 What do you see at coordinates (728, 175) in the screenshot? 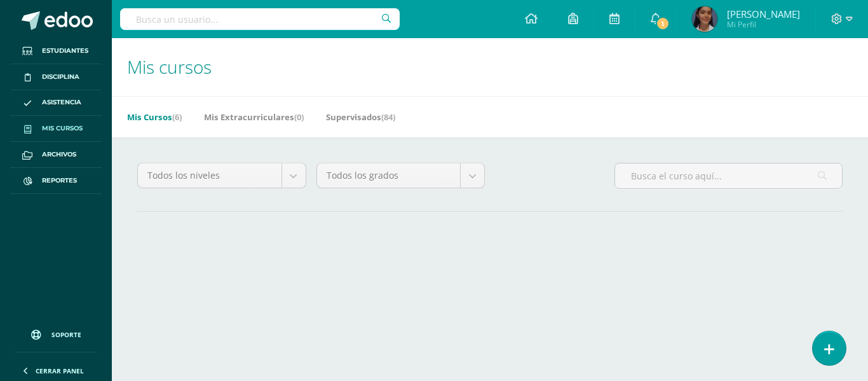
I see `input: Busca el curso aquí...` at bounding box center [728, 175].